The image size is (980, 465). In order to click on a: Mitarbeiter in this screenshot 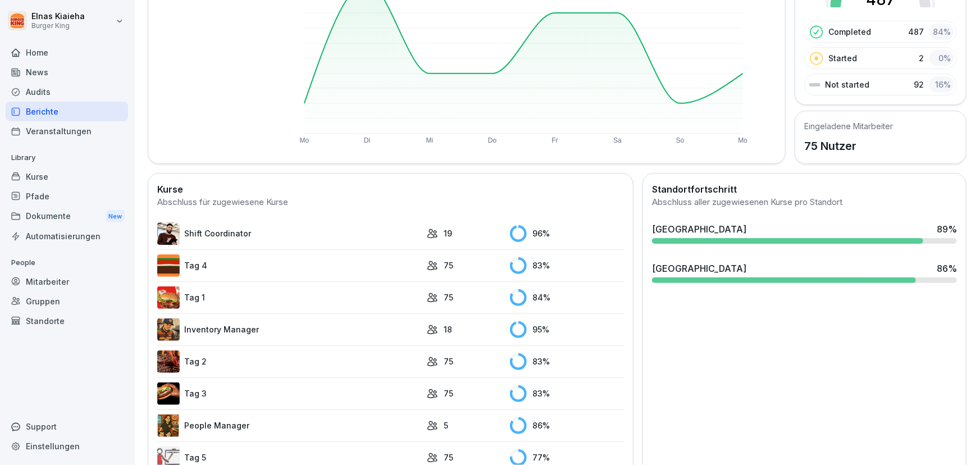, I will do `click(67, 281)`.